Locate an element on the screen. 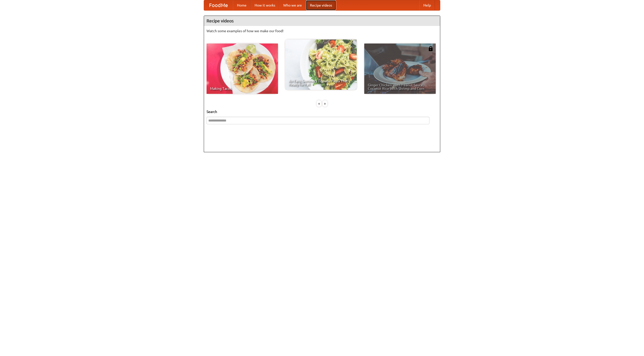 The width and height of the screenshot is (644, 356). a: Making Tacos is located at coordinates (242, 69).